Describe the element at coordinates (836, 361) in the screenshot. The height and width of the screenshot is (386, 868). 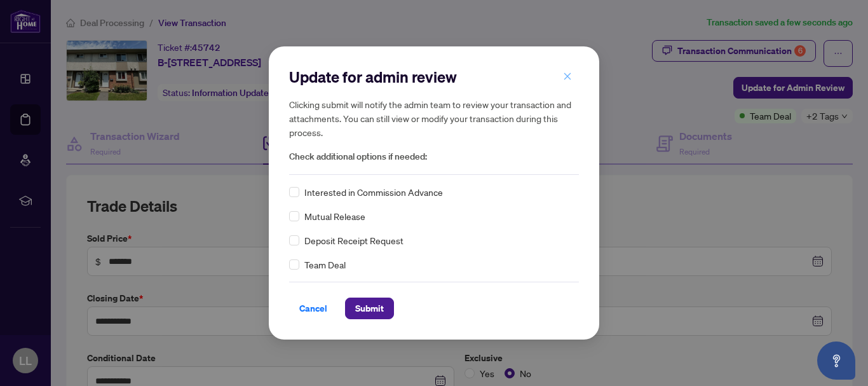
I see `button: Open asap` at that location.